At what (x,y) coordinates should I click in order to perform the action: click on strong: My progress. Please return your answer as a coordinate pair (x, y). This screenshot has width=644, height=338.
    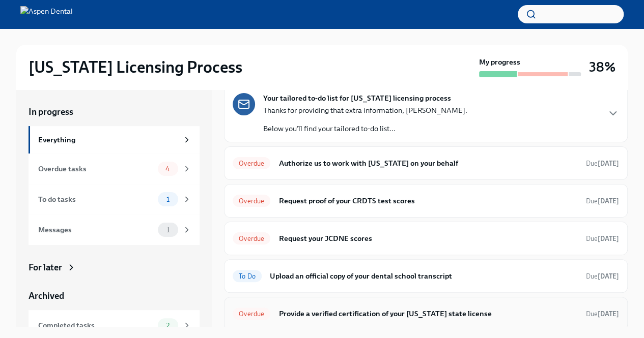
    Looking at the image, I should click on (499, 62).